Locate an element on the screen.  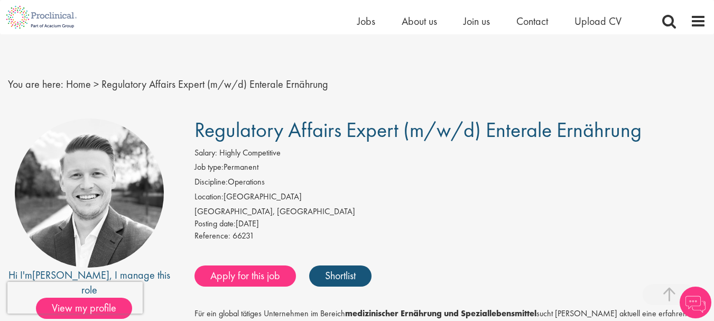
a: Upload CV is located at coordinates (598, 21).